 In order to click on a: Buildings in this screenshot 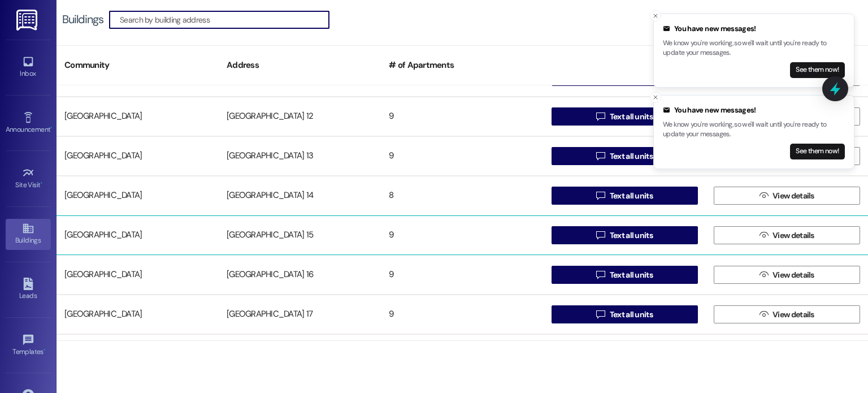, I will do `click(28, 234)`.